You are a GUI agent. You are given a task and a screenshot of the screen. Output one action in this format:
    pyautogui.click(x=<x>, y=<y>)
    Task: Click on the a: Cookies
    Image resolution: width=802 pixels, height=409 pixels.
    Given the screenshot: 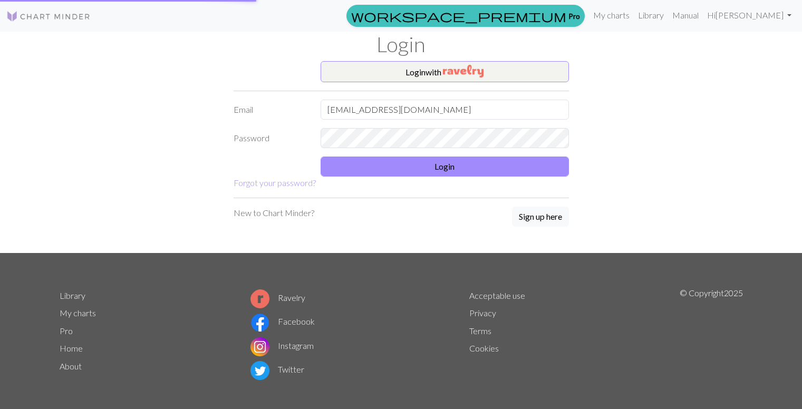 What is the action you would take?
    pyautogui.click(x=484, y=348)
    